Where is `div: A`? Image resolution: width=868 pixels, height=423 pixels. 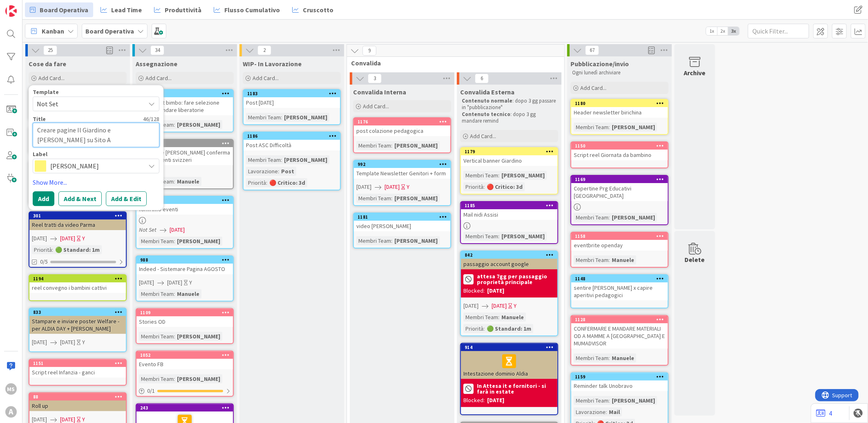 div: A is located at coordinates (11, 412).